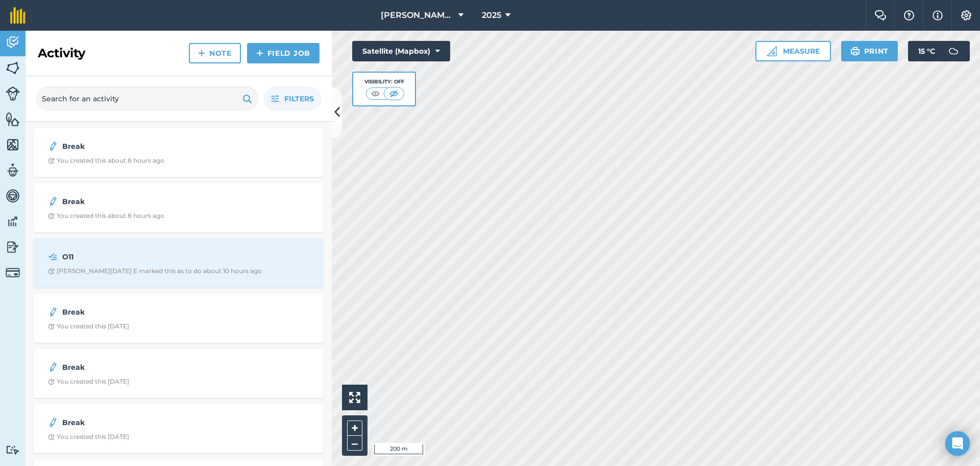  Describe the element at coordinates (938, 16) in the screenshot. I see `img: svg+xml;base64,PHN2ZyB4bWxucz0iaHR0cDovL3d3dy53My5vcmcvMjAwMC9zdmciIHdpZHRoPSIxNyIgaGVpZ2h0PSIxNy...` at that location.